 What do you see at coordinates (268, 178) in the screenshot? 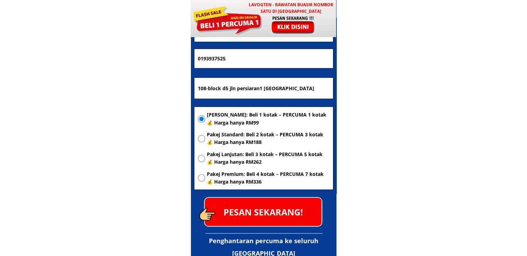
I see `span: Pakej Premium: Beli 4 kotak – PERCUMA 7 kotak 💰 Harga hanya RM336` at bounding box center [268, 178].